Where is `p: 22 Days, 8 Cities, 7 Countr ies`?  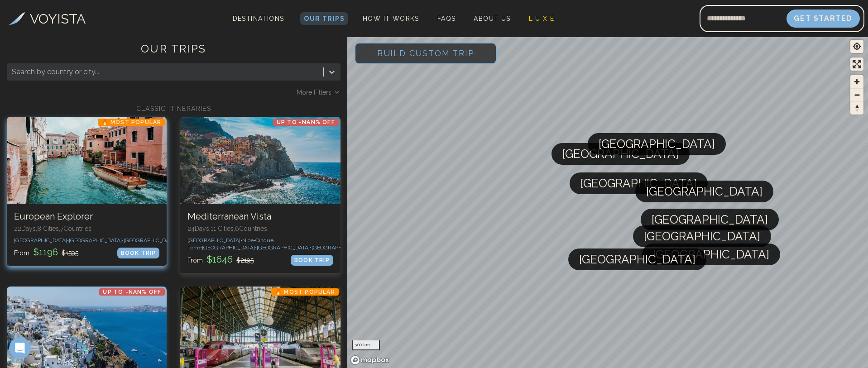
p: 22 Days, 8 Cities, 7 Countr ies is located at coordinates (86, 228).